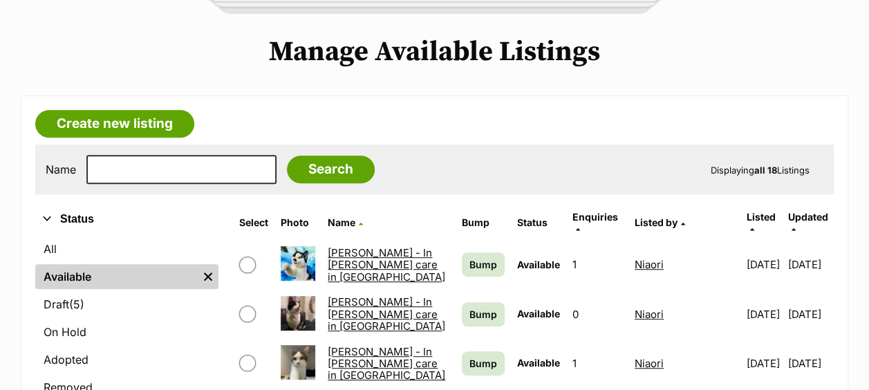  I want to click on a: Listed, so click(761, 222).